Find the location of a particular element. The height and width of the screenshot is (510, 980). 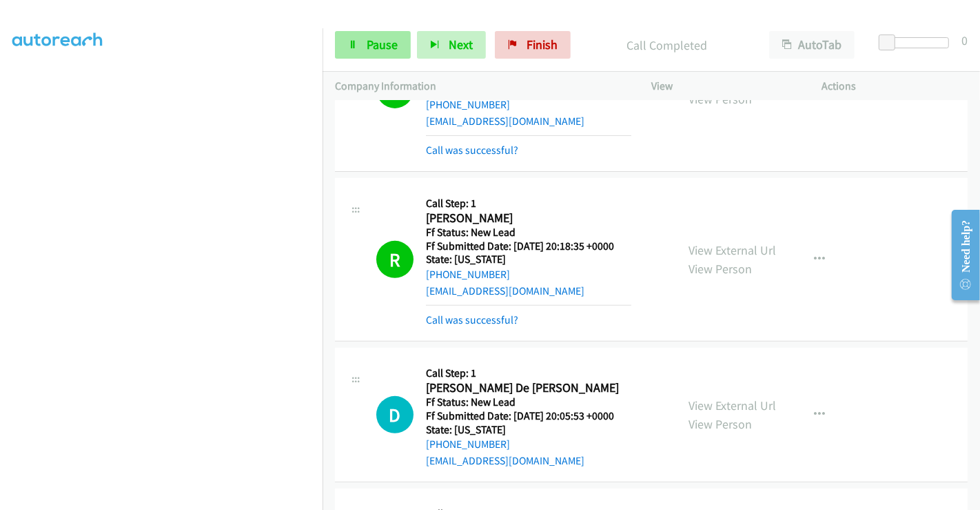

h1: D is located at coordinates (395, 414).